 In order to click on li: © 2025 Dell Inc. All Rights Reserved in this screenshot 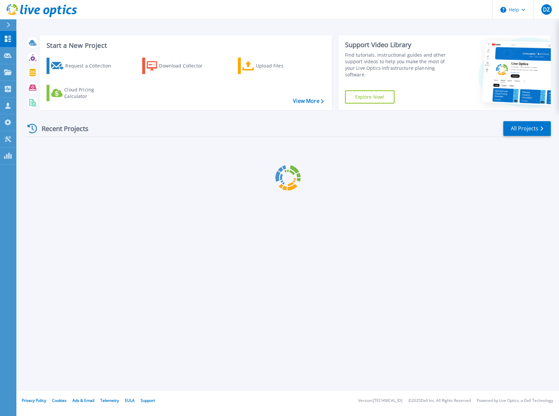, I will do `click(440, 401)`.